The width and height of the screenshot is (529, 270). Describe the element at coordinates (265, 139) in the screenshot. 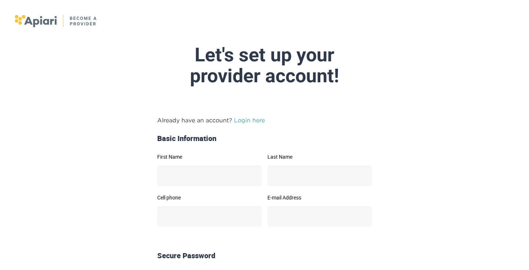

I see `div: Basic Information` at that location.